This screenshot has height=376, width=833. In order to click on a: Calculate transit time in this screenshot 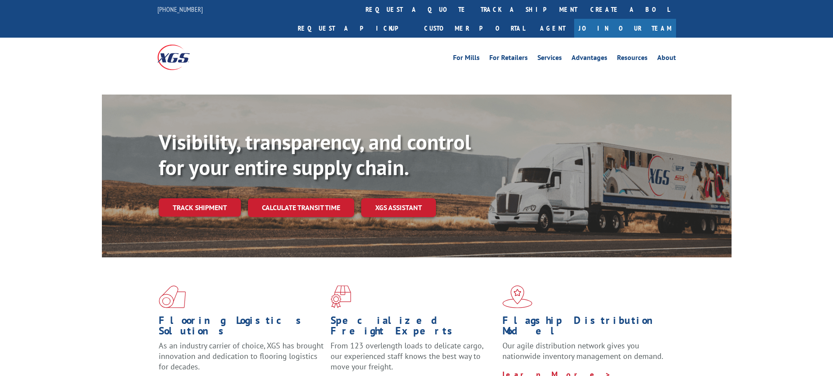, I will do `click(301, 207)`.